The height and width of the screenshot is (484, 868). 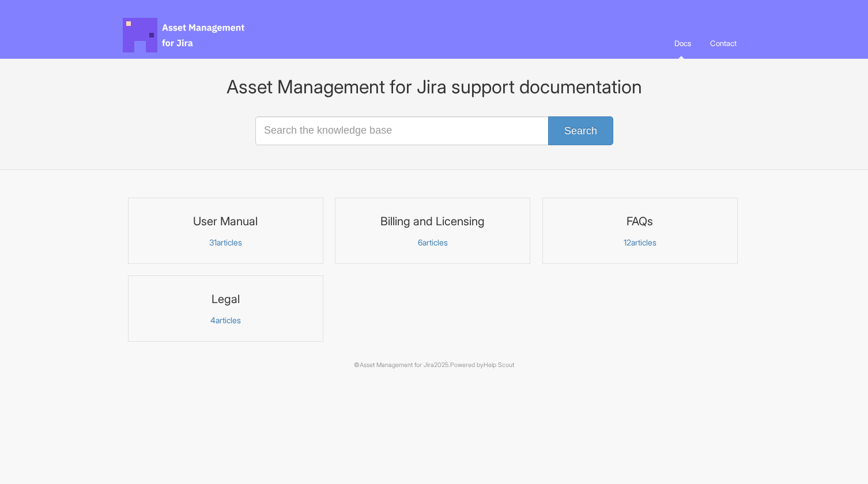 I want to click on h3: Legal, so click(x=225, y=299).